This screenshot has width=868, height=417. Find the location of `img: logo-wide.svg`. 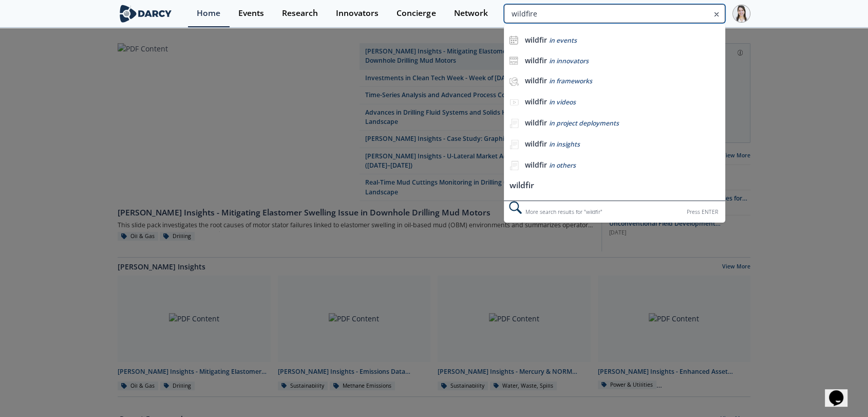

img: logo-wide.svg is located at coordinates (145, 14).